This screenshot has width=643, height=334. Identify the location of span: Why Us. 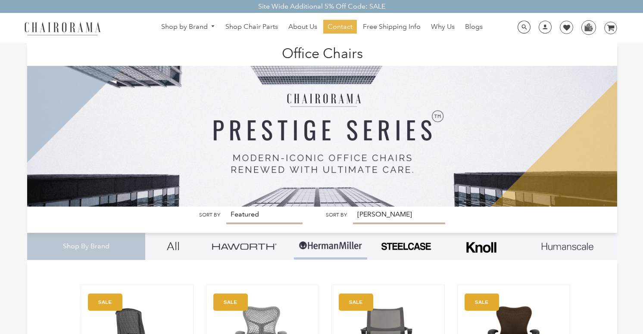
(443, 27).